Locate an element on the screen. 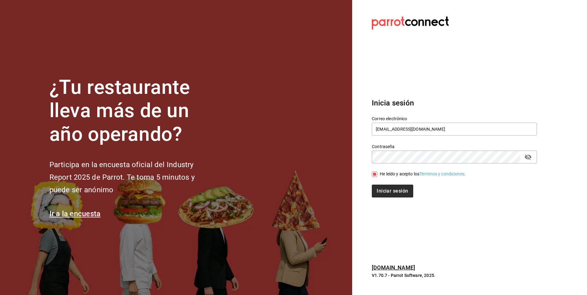 The height and width of the screenshot is (295, 587). label: Contraseña is located at coordinates (454, 146).